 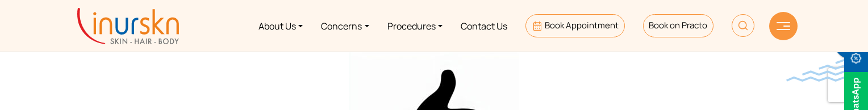 I want to click on a: Concerns, so click(x=345, y=25).